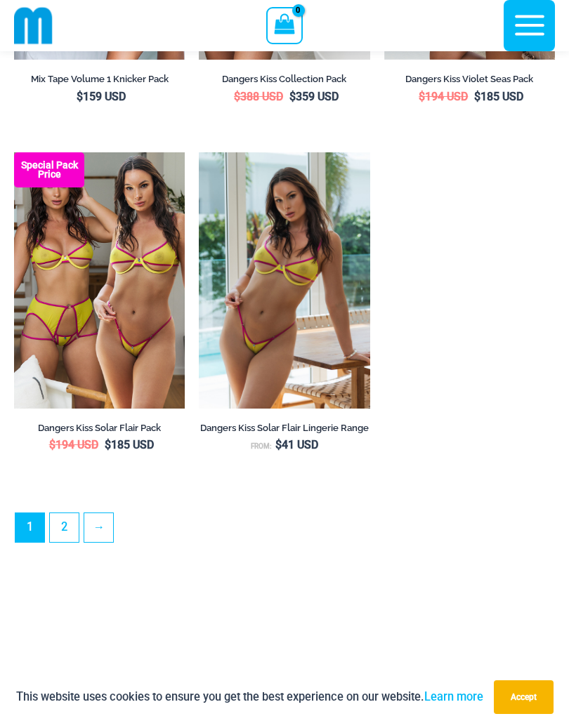 The image size is (569, 728). I want to click on a: Dangers kiss Solar Flair Pack Dangers Kiss Solar Flair 1060 Bra 6060 Thong 1760 Garter 03Dangers ..., so click(99, 280).